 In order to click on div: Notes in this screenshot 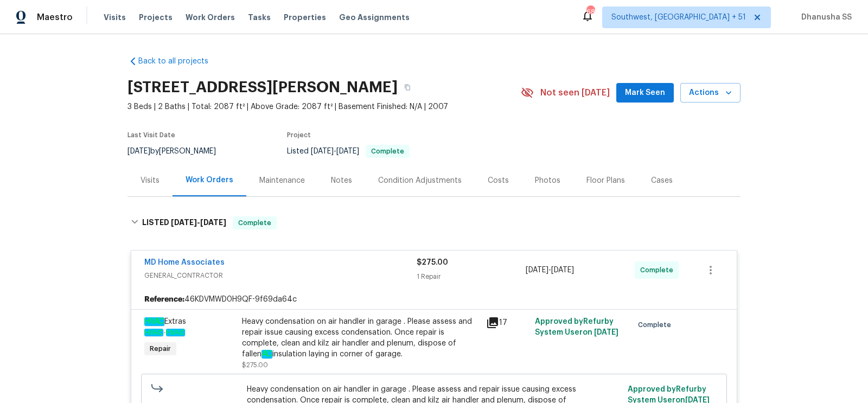, I will do `click(341, 181)`.